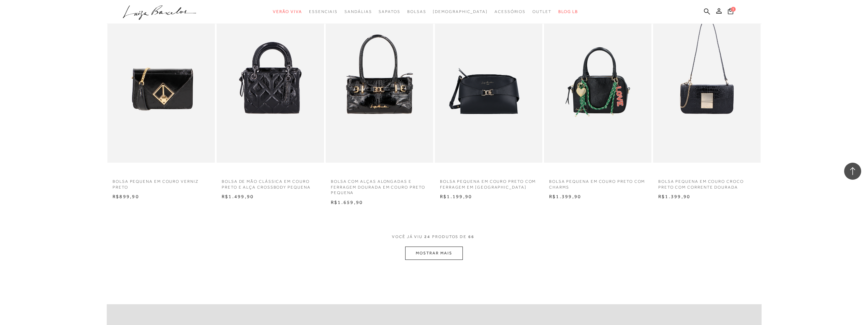 The image size is (868, 325). Describe the element at coordinates (238, 196) in the screenshot. I see `span: R$1.499,90` at that location.